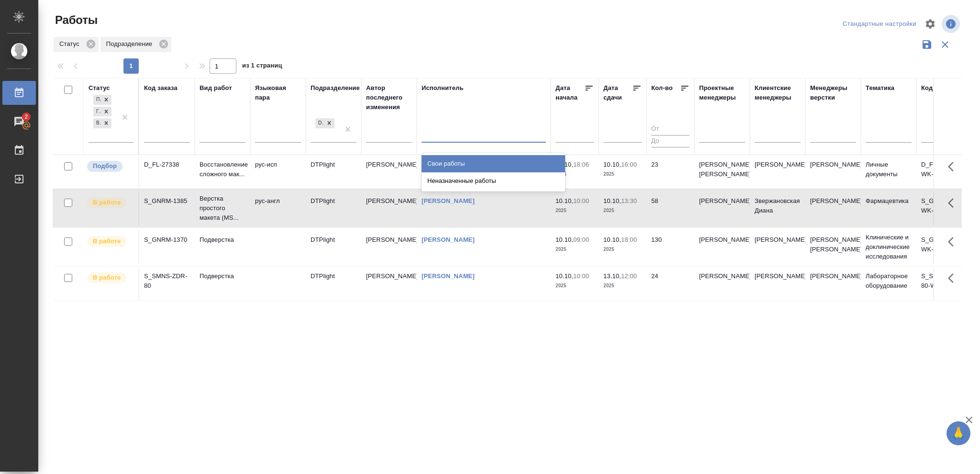 The height and width of the screenshot is (474, 980). I want to click on button: Сохранить фильтры, so click(927, 45).